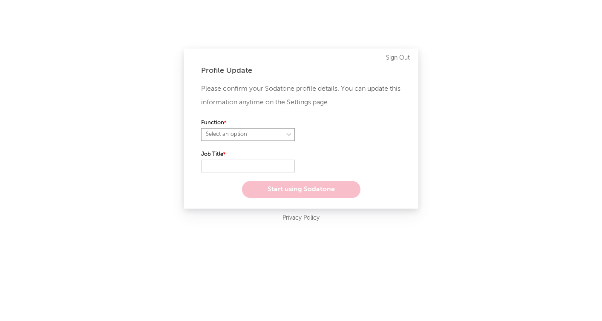 The height and width of the screenshot is (321, 602). Describe the element at coordinates (301, 189) in the screenshot. I see `button: Start using Sodatone` at that location.